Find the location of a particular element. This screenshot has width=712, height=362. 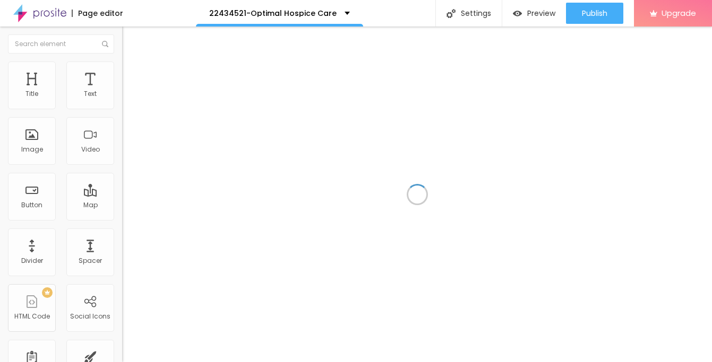

div: HTML Code is located at coordinates (32, 317).